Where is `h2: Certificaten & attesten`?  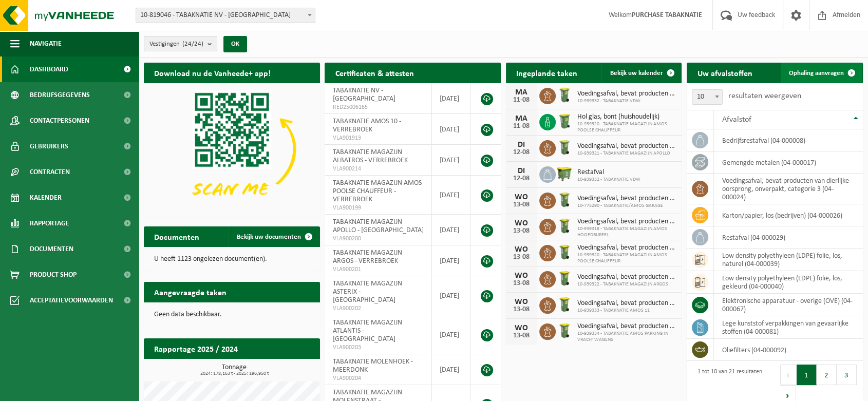
h2: Certificaten & attesten is located at coordinates (374, 72).